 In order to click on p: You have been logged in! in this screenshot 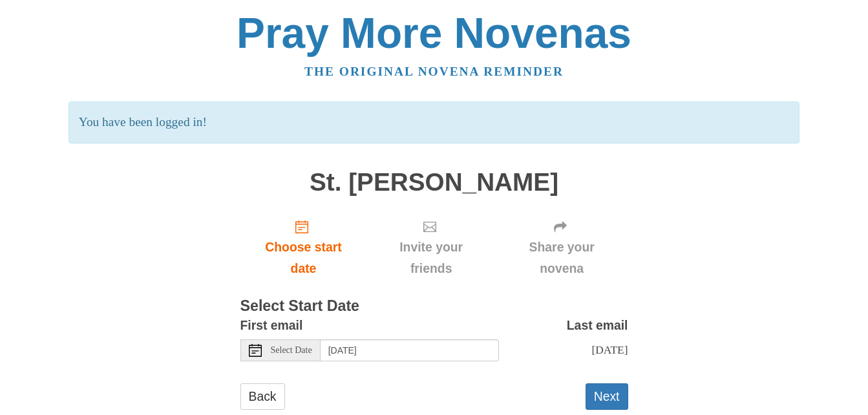, I will do `click(434, 122)`.